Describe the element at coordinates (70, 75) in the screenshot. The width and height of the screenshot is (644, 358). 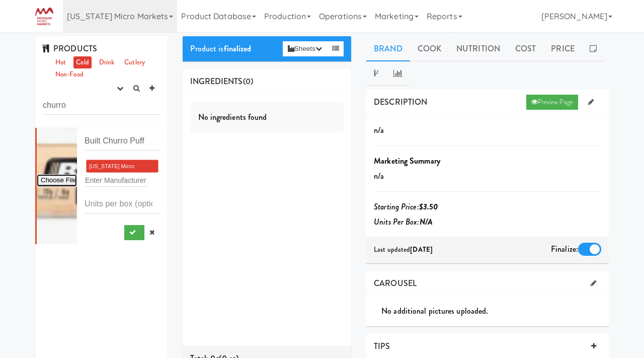
I see `a: Non-Food` at that location.